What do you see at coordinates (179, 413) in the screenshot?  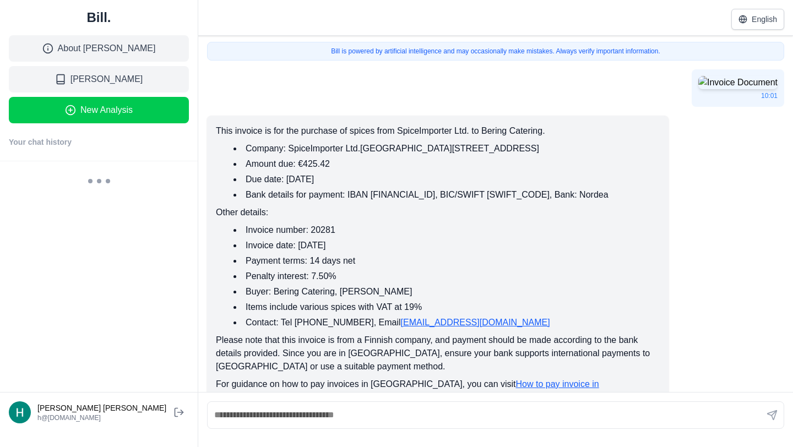 I see `a: Logout` at bounding box center [179, 413].